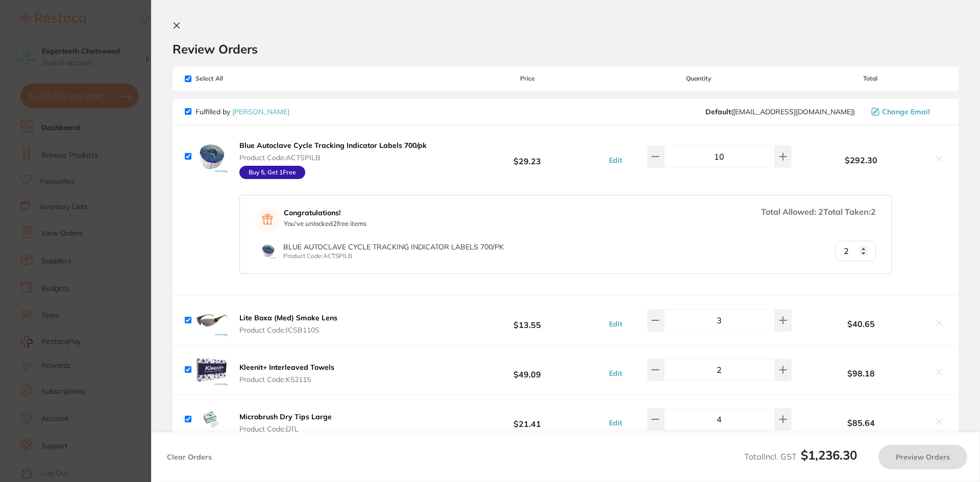 The width and height of the screenshot is (980, 482). Describe the element at coordinates (212, 370) in the screenshot. I see `img: NGFmZzhzNA` at that location.